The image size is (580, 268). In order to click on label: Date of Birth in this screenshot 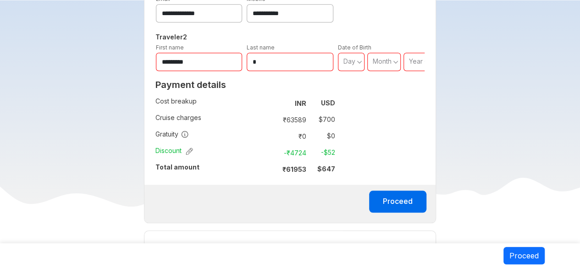, I will do `click(354, 47)`.